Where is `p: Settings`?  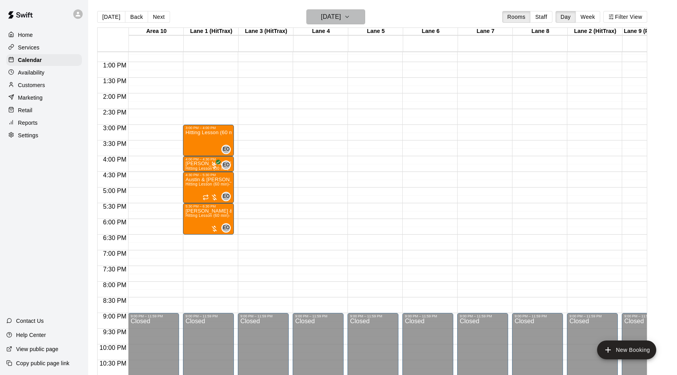 p: Settings is located at coordinates (28, 135).